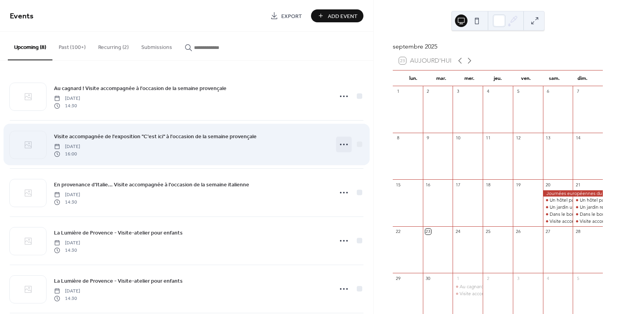 Image resolution: width=622 pixels, height=314 pixels. What do you see at coordinates (470, 78) in the screenshot?
I see `div: mer.` at bounding box center [470, 78].